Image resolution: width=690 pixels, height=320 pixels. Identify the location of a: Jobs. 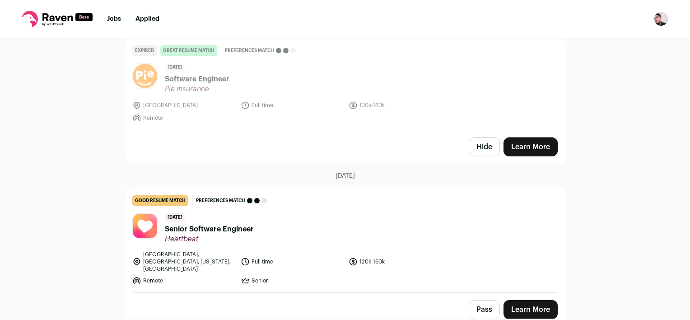
(114, 19).